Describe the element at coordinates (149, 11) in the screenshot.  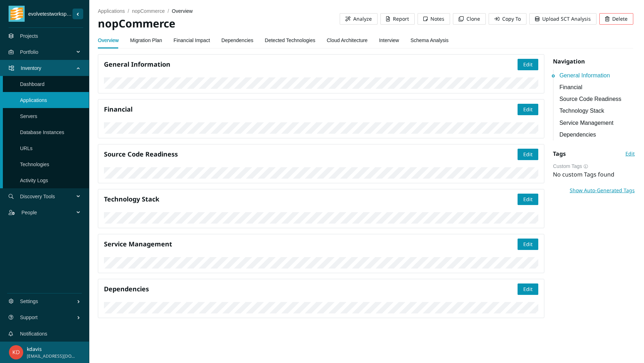
I see `a: nopCommerce` at that location.